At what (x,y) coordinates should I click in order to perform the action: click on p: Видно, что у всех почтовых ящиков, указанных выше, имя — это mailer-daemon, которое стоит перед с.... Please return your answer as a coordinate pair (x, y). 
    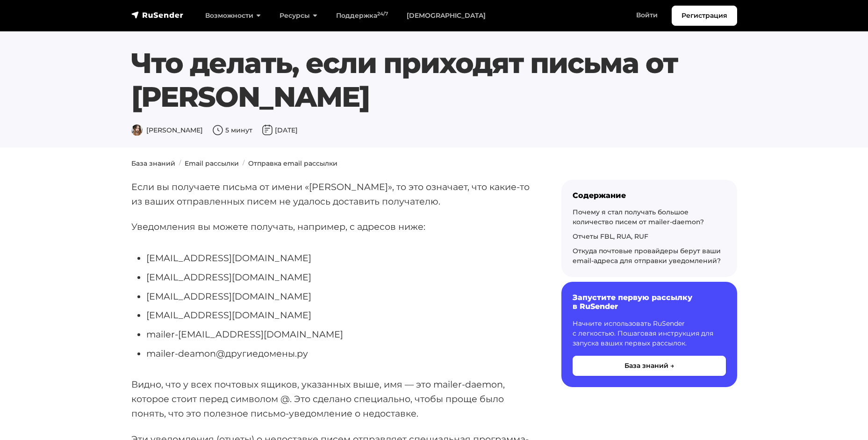
    Looking at the image, I should click on (332, 399).